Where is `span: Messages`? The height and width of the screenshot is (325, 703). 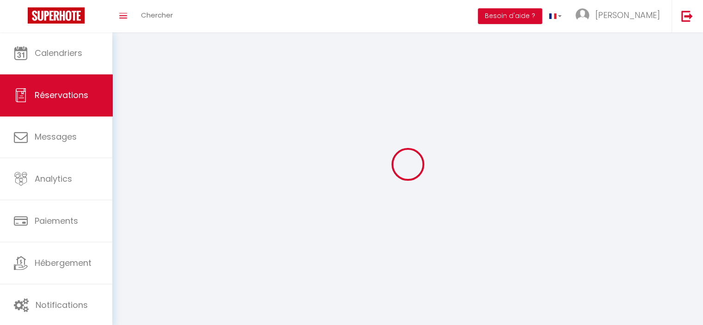 span: Messages is located at coordinates (55, 136).